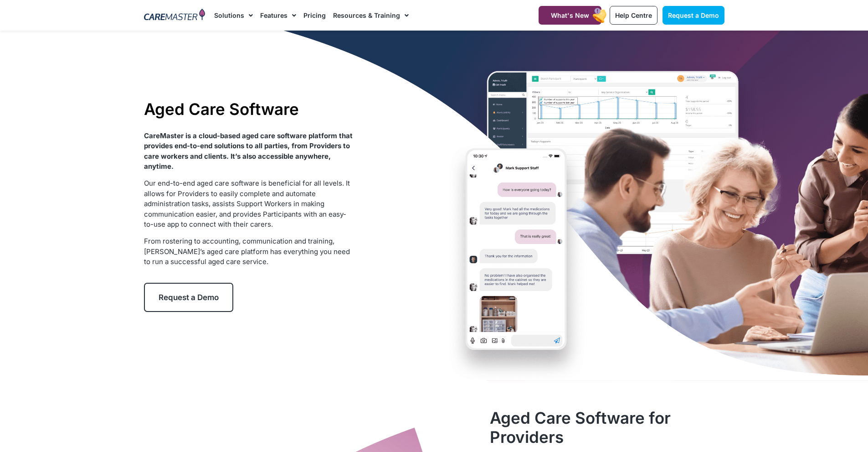  What do you see at coordinates (570, 15) in the screenshot?
I see `span: What's New` at bounding box center [570, 15].